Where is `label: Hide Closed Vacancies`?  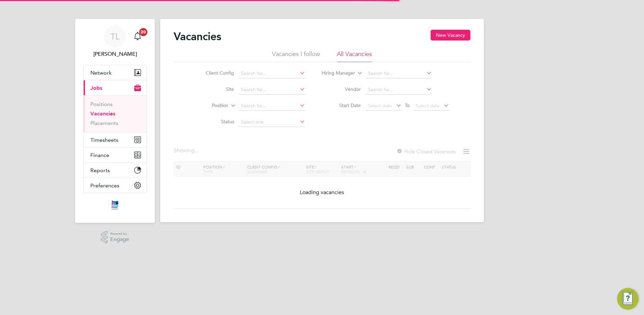
label: Hide Closed Vacancies is located at coordinates (426, 151).